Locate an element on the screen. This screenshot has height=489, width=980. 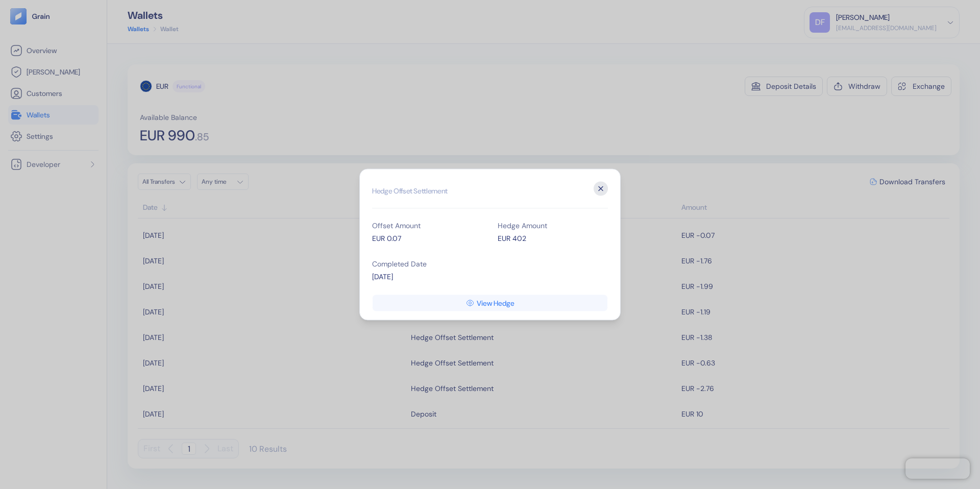
span: View Hedge is located at coordinates (496, 304).